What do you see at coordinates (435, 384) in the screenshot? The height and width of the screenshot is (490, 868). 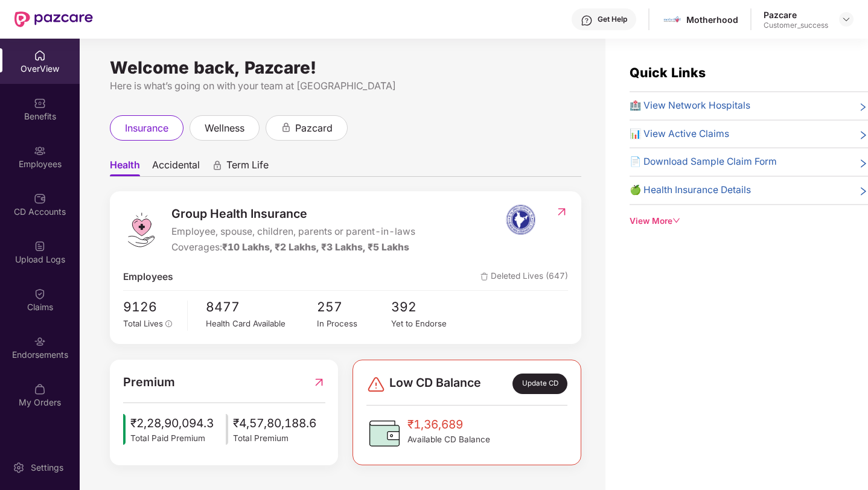 I see `span: Low CD Balance` at bounding box center [435, 384].